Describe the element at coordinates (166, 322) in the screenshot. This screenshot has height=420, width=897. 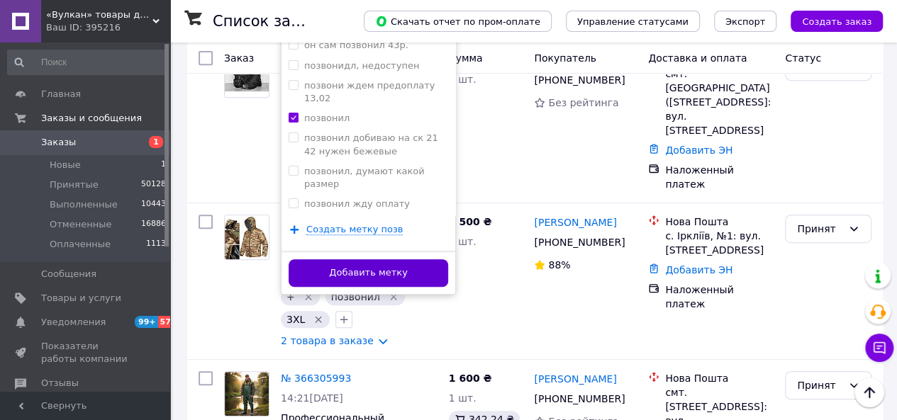
I see `span: 57` at that location.